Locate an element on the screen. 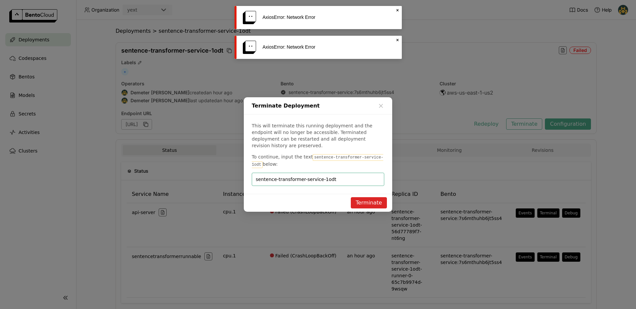 The image size is (636, 309). div: Terminate Deployment is located at coordinates (318, 106).